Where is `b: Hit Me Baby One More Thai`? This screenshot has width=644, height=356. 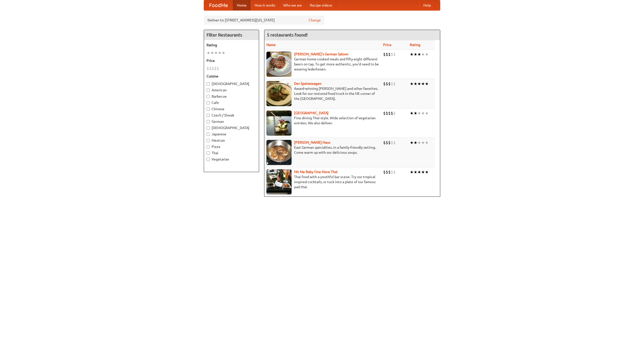
b: Hit Me Baby One More Thai is located at coordinates (316, 172).